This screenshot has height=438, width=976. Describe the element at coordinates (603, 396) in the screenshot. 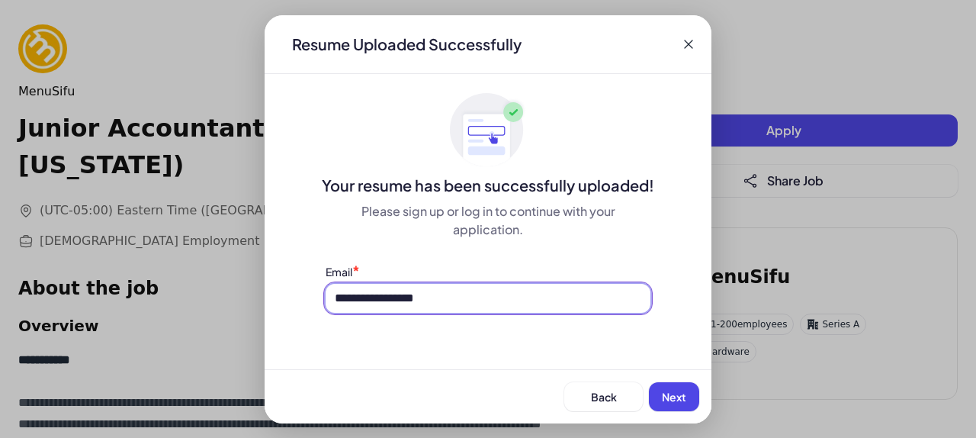

I see `button: Back` at that location.